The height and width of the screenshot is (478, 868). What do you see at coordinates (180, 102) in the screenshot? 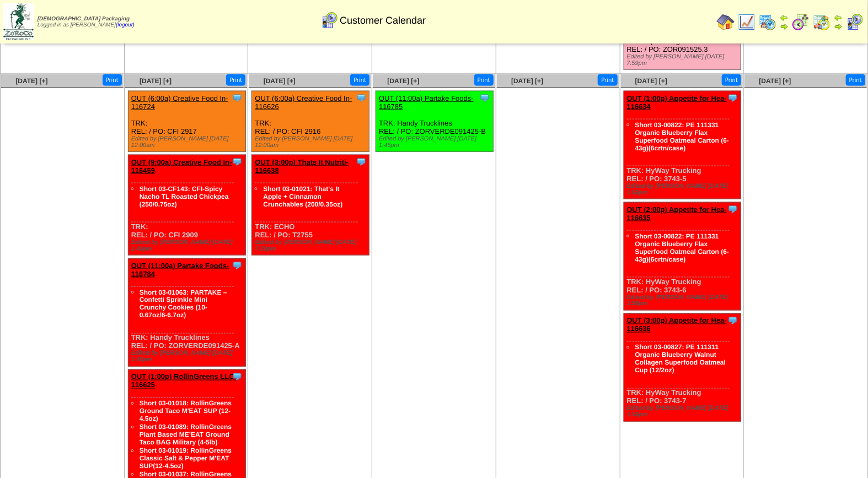
I see `a: OUT (6:00a) Creative Food In-116724` at bounding box center [180, 102].